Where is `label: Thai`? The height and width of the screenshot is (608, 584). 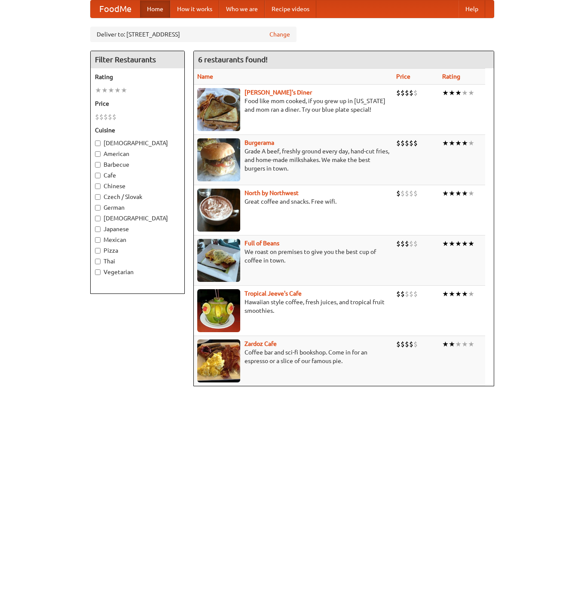
label: Thai is located at coordinates (138, 261).